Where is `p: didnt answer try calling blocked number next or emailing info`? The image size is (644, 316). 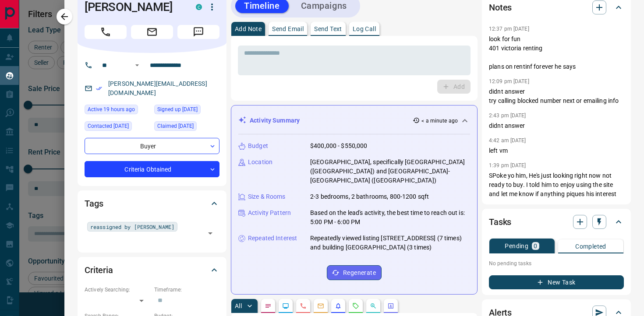 p: didnt answer try calling blocked number next or emailing info is located at coordinates (557, 96).